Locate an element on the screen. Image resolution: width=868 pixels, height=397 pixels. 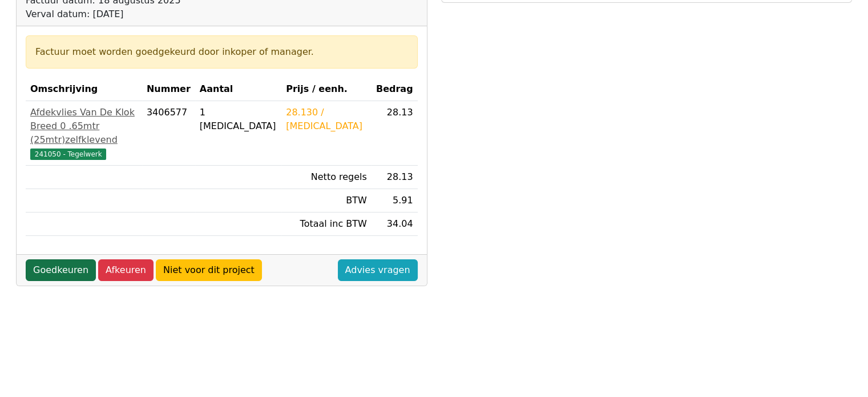
a: Afdekvlies Van De Klok Breed 0 .65mtr (25mtr)zelfklevend241050 - Tegelwerk is located at coordinates (84, 133).